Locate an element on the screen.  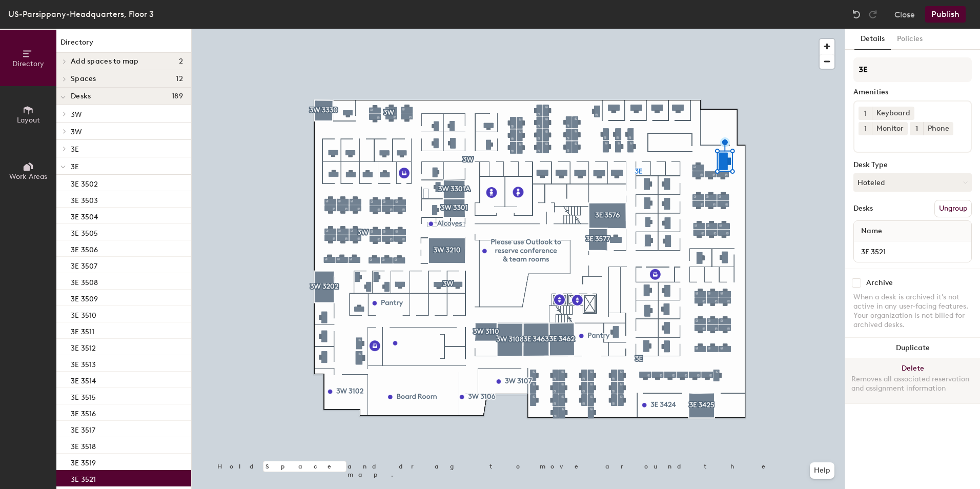
p: 3E 3506 is located at coordinates (84, 248).